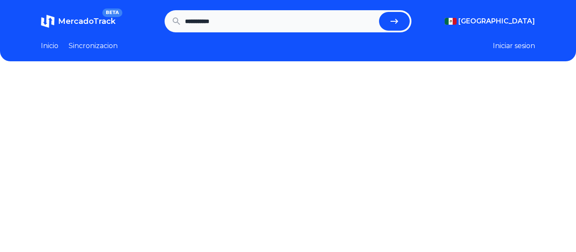 The image size is (576, 252). Describe the element at coordinates (78, 21) in the screenshot. I see `a: MercadoTrackBETA` at that location.